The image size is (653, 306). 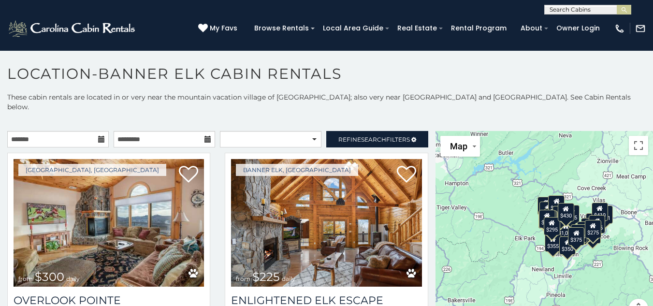 I want to click on div: $355, so click(x=553, y=243).